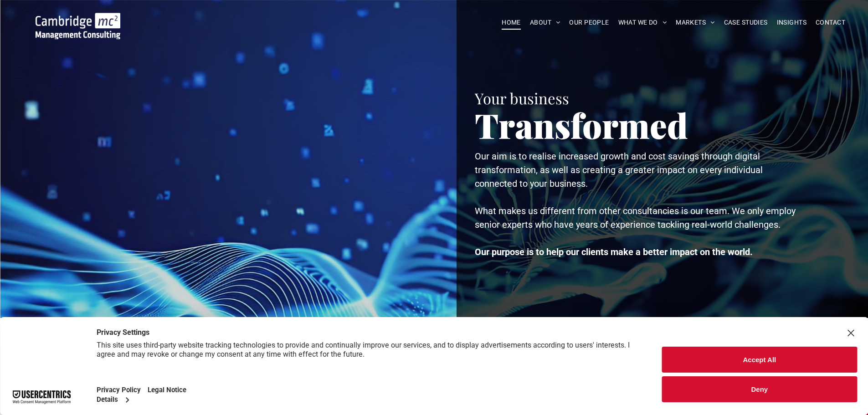  Describe the element at coordinates (588, 23) in the screenshot. I see `a: OUR PEOPLE` at that location.